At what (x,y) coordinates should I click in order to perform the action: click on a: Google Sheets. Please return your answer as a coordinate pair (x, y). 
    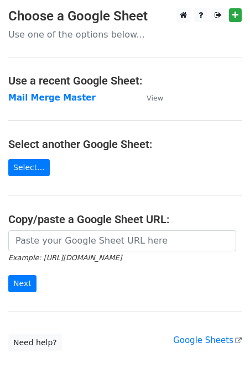
    Looking at the image, I should click on (207, 340).